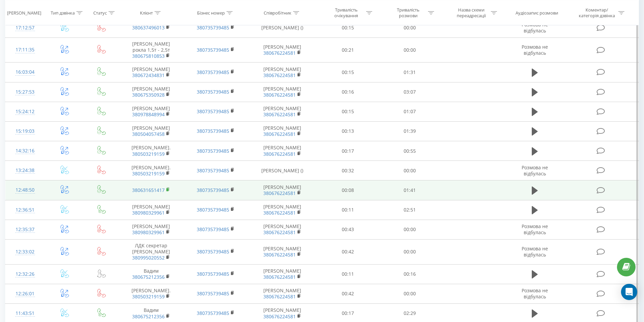 This screenshot has height=322, width=644. What do you see at coordinates (409, 210) in the screenshot?
I see `td: 02:51` at bounding box center [409, 210].